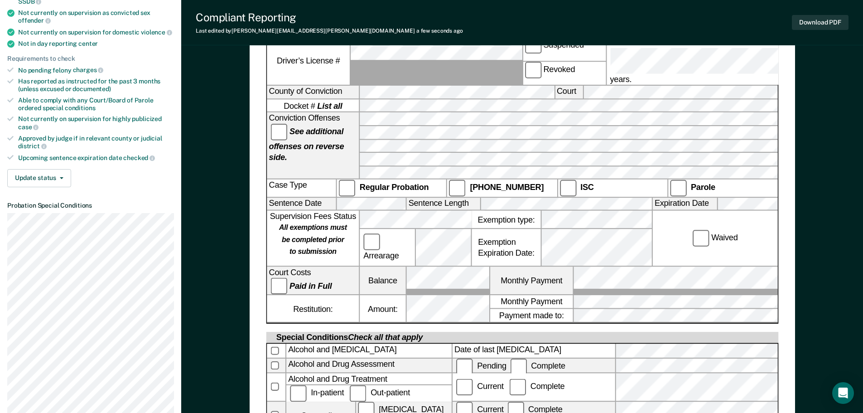 The width and height of the screenshot is (863, 413). I want to click on div: Court Costs, so click(312, 280).